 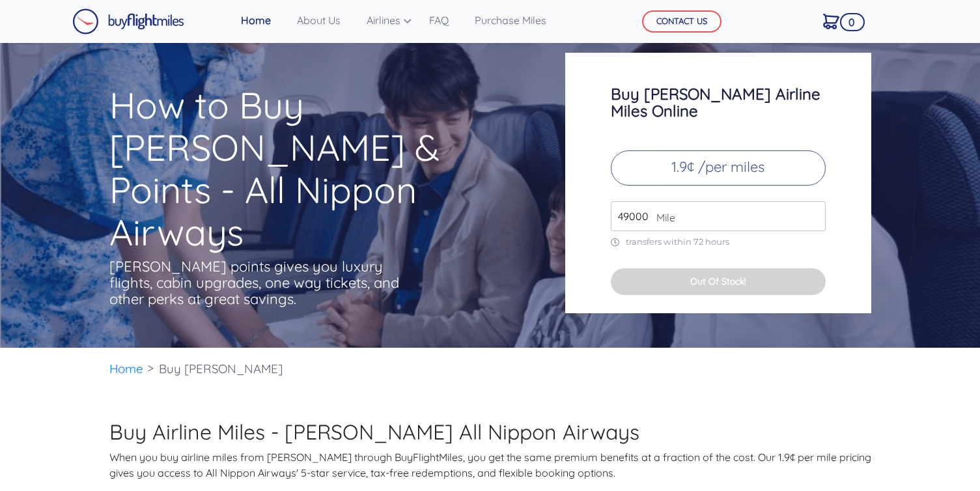 What do you see at coordinates (384, 20) in the screenshot?
I see `a: Airlines` at bounding box center [384, 20].